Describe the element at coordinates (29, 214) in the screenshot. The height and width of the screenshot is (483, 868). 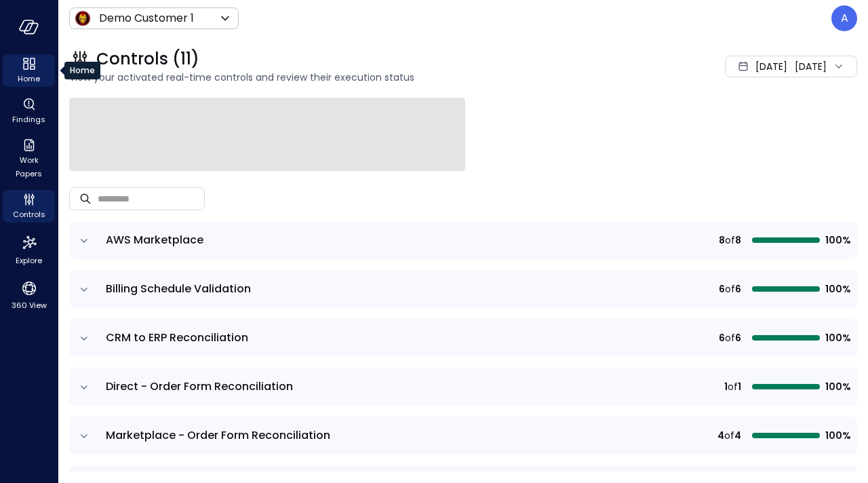
I see `span: Controls` at that location.